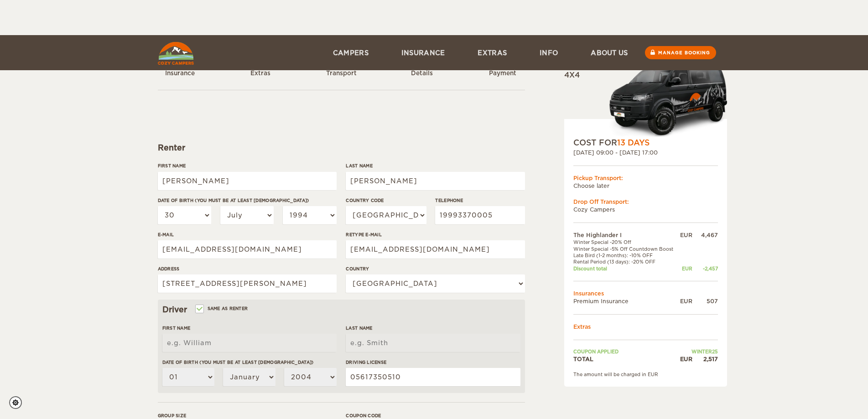 The width and height of the screenshot is (868, 419). Describe the element at coordinates (645, 186) in the screenshot. I see `td: Choose later` at that location.